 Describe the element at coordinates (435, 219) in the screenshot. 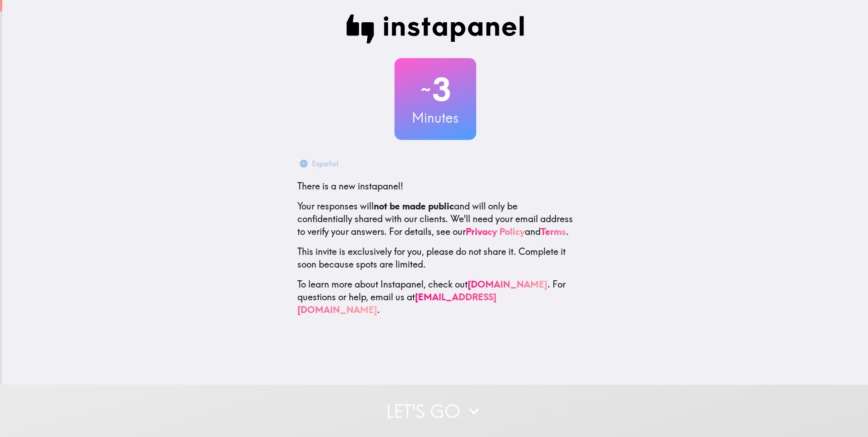

I see `p: Your responses will and will only be confidentially shared with our clients. We'll need your emai...` at that location.